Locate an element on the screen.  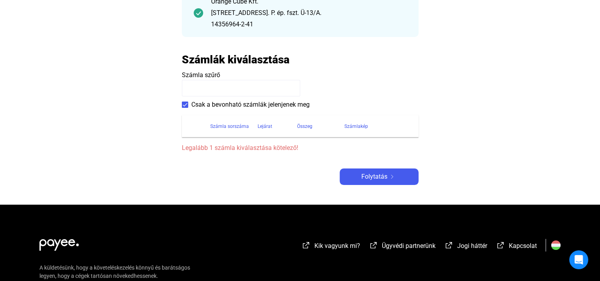
span: Jogi háttér is located at coordinates (472, 246).